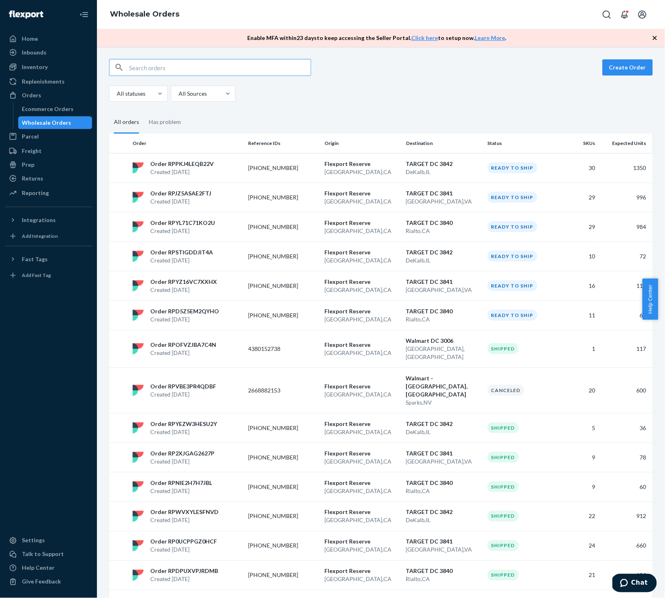 This screenshot has width=665, height=598. Describe the element at coordinates (625, 390) in the screenshot. I see `td: 600` at that location.